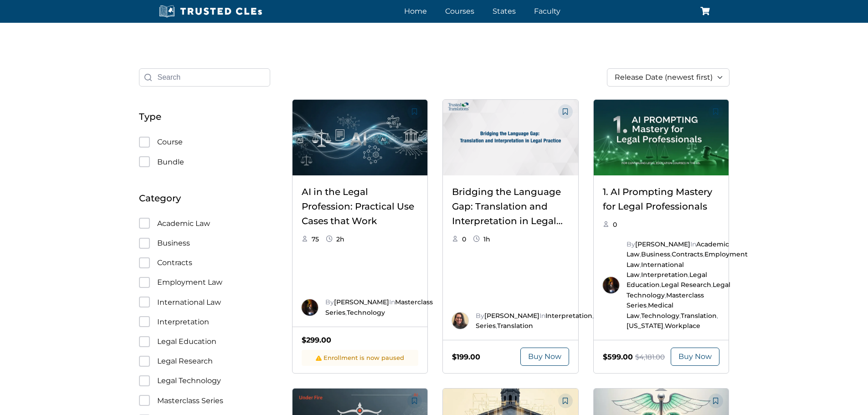 This screenshot has width=868, height=415. What do you see at coordinates (145, 401) in the screenshot?
I see `input: Masterclass Series` at bounding box center [145, 401].